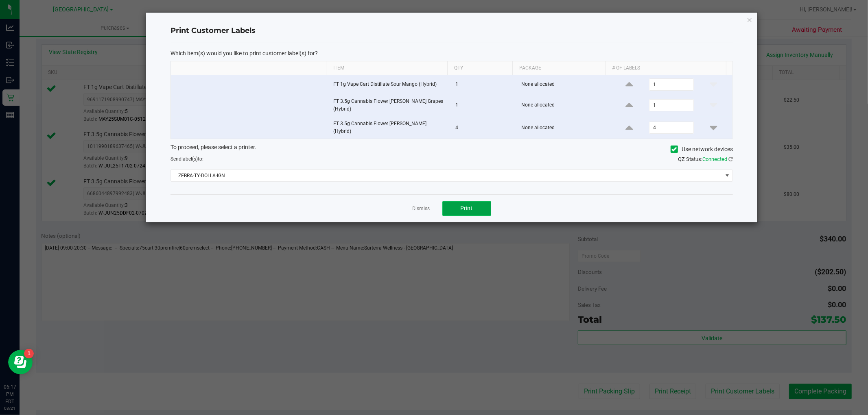  Describe the element at coordinates (705, 159) in the screenshot. I see `span: QZ Status:` at that location.